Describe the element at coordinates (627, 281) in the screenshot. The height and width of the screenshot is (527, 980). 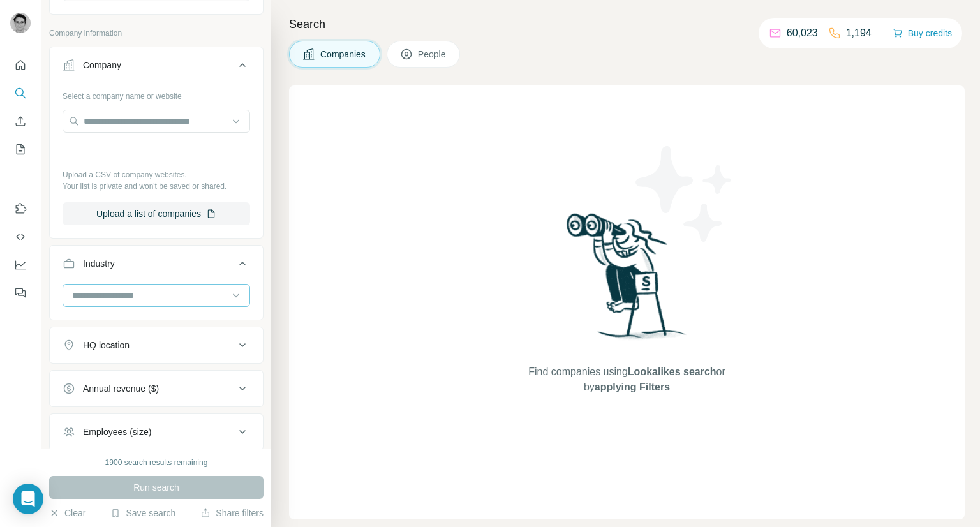
I see `img: Surfe Illustration - Woman searching with binoculars` at that location.